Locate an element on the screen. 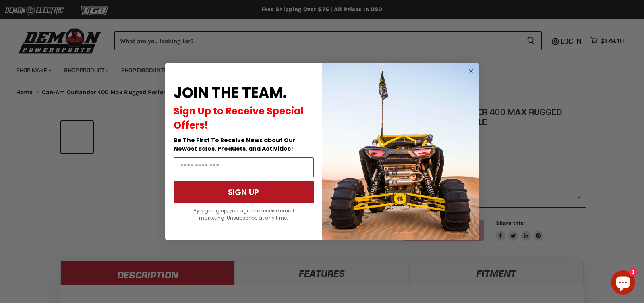  button: Close dialog is located at coordinates (471, 71).